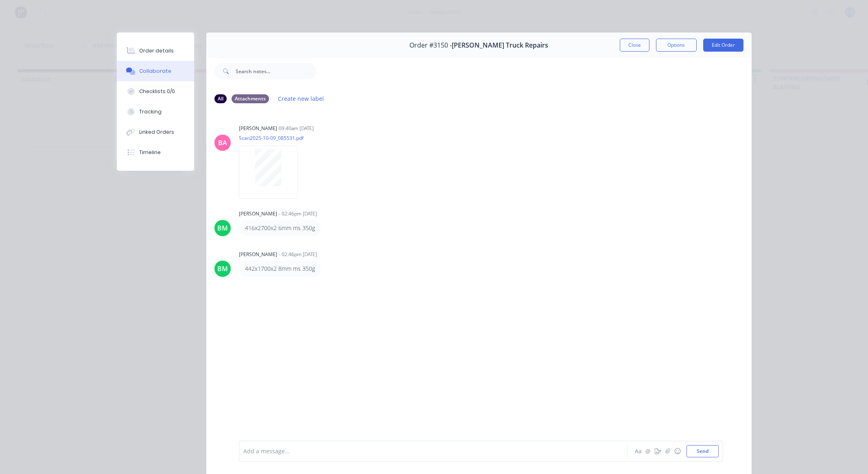 The width and height of the screenshot is (868, 474). What do you see at coordinates (272, 138) in the screenshot?
I see `p: Scan2025-10-09_085531.pdf` at bounding box center [272, 138].